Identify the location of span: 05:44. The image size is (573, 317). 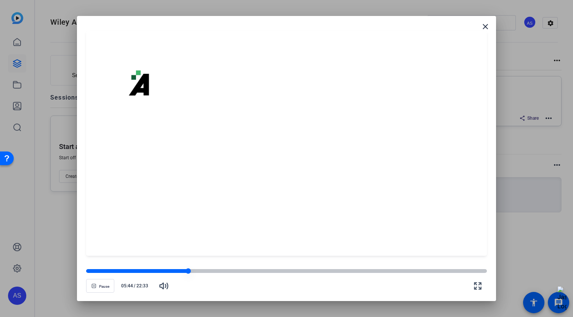
(125, 286).